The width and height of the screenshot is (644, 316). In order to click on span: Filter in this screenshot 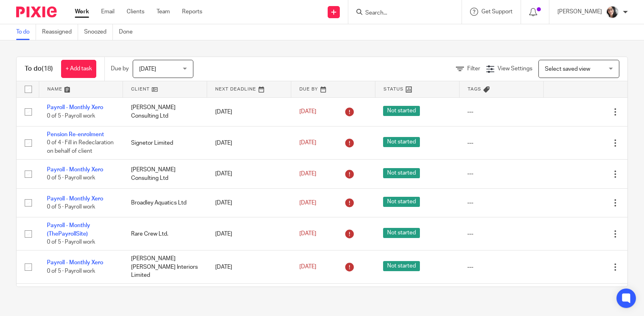, I will do `click(474, 69)`.